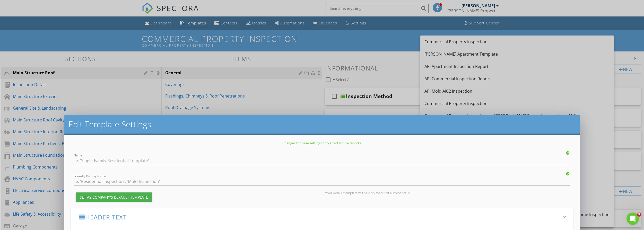 This screenshot has height=230, width=644. What do you see at coordinates (639, 215) in the screenshot?
I see `span: 5` at bounding box center [639, 215].